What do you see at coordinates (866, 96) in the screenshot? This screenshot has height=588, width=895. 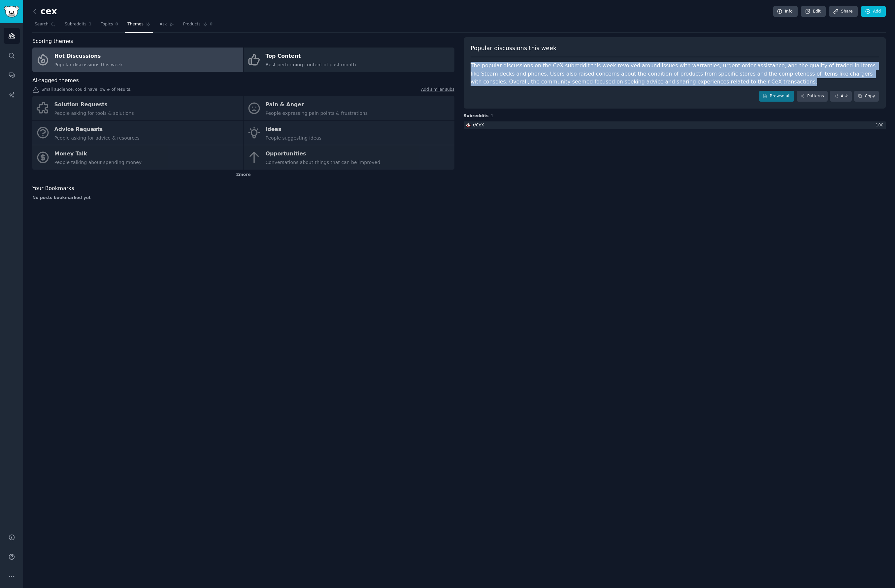 I see `button: Copy` at bounding box center [866, 96].